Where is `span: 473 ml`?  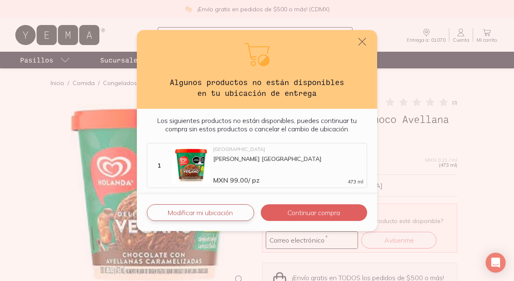
span: 473 ml is located at coordinates (355, 182).